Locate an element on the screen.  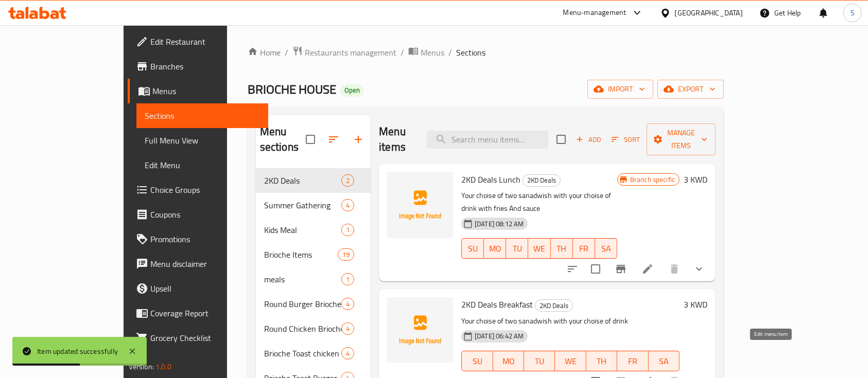
button: MO is located at coordinates (509, 361).